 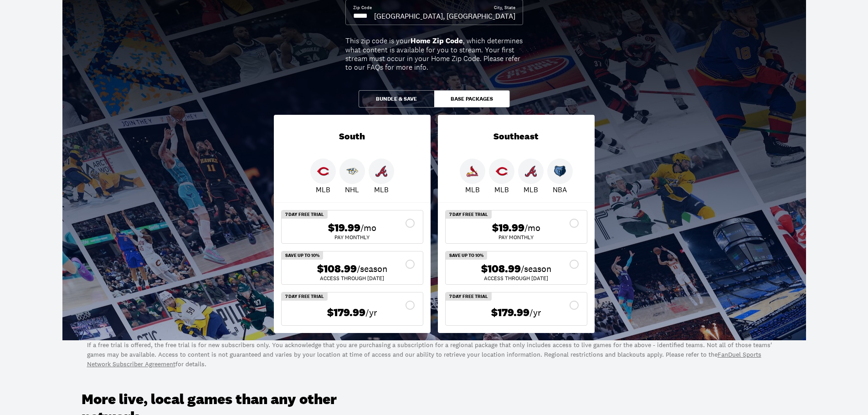 I want to click on div: Zip Code, so click(x=362, y=8).